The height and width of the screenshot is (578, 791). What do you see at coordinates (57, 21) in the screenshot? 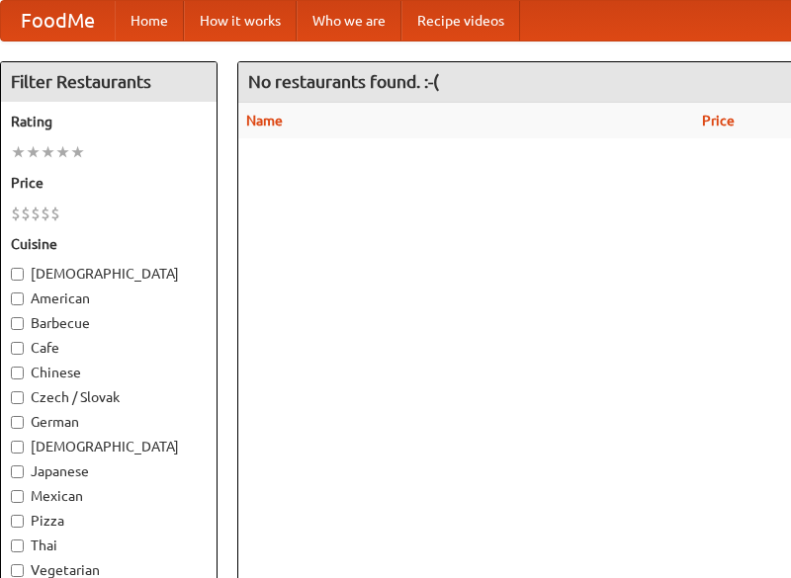
I see `a: FoodMe` at bounding box center [57, 21].